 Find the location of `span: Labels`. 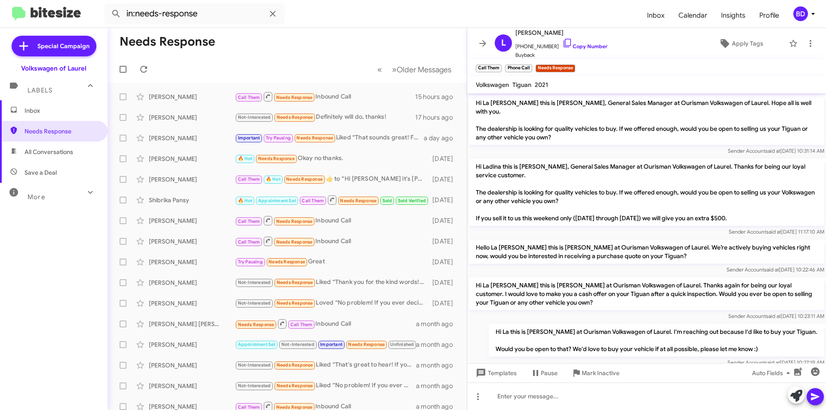

span: Labels is located at coordinates (40, 90).